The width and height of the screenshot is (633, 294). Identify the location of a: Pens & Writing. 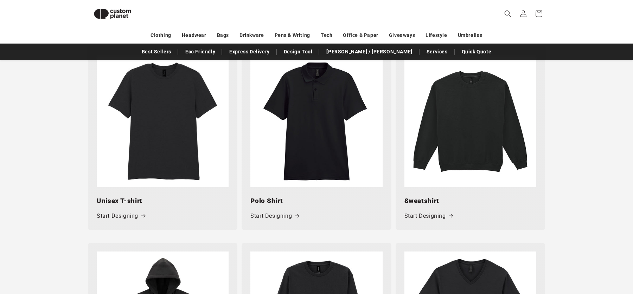
(292, 35).